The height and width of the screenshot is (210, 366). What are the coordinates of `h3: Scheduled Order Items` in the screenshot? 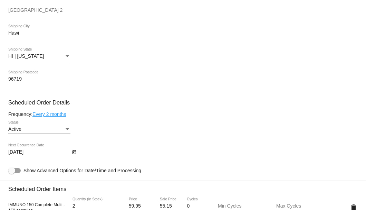 It's located at (183, 186).